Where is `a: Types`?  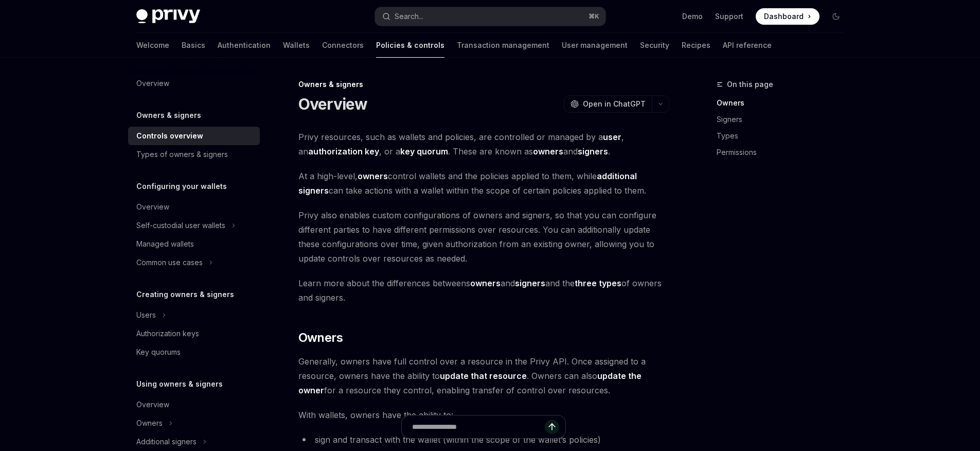
a: Types is located at coordinates (784, 136).